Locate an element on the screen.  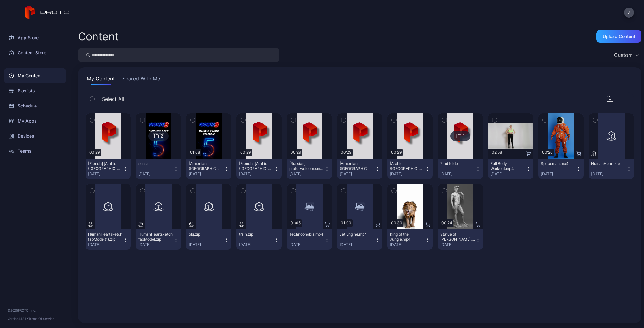
div: Devices is located at coordinates (35, 136).